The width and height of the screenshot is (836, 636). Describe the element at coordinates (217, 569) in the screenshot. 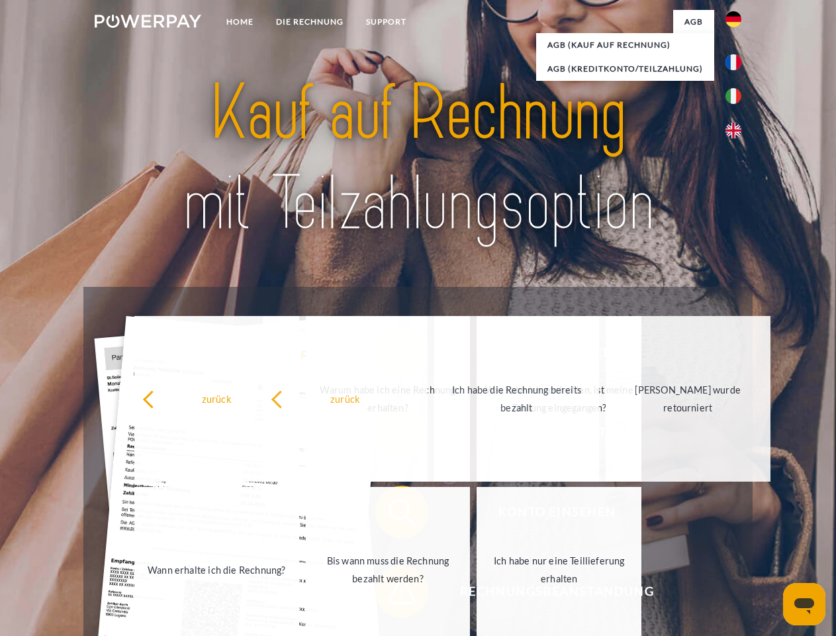

I see `div: Wann erhalte ich die Rechnung?` at that location.